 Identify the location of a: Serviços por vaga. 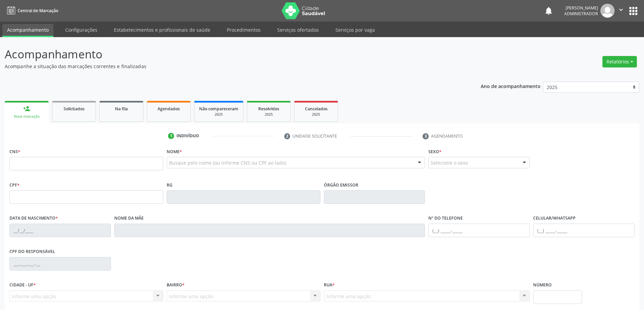
(355, 30).